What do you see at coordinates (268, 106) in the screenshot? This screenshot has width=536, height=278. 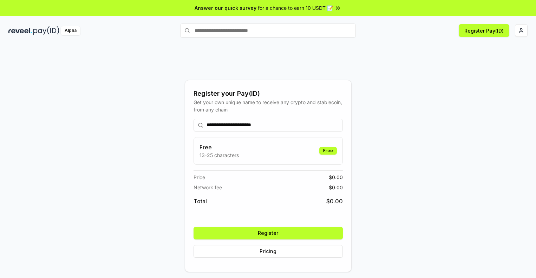 I see `div: Get your own unique name to receive any crypto and stablecoin, from any chain` at bounding box center [268, 106].